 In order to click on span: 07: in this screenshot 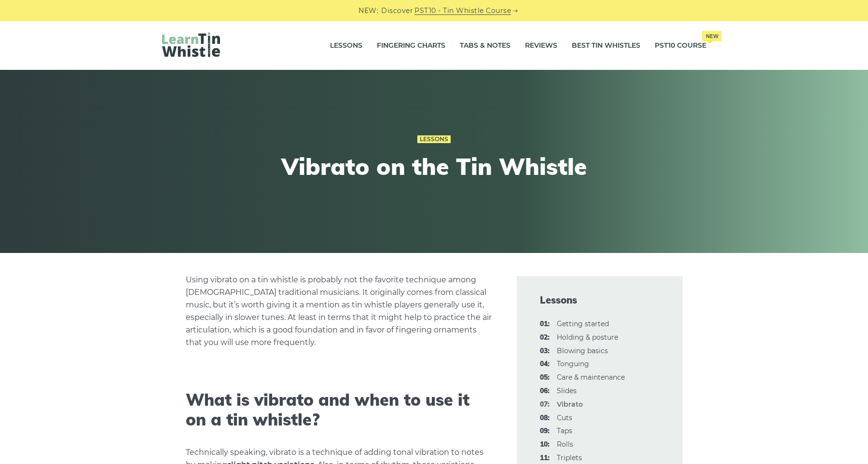, I will do `click(545, 405)`.